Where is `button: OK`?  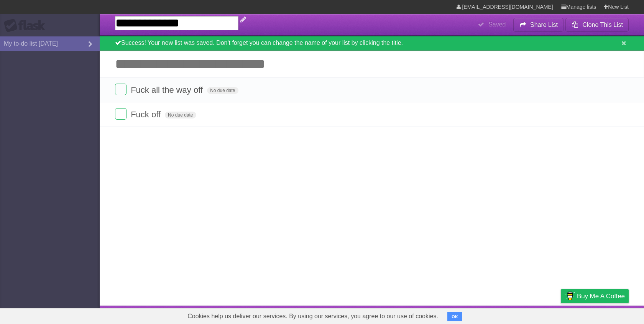 button: OK is located at coordinates (455, 317).